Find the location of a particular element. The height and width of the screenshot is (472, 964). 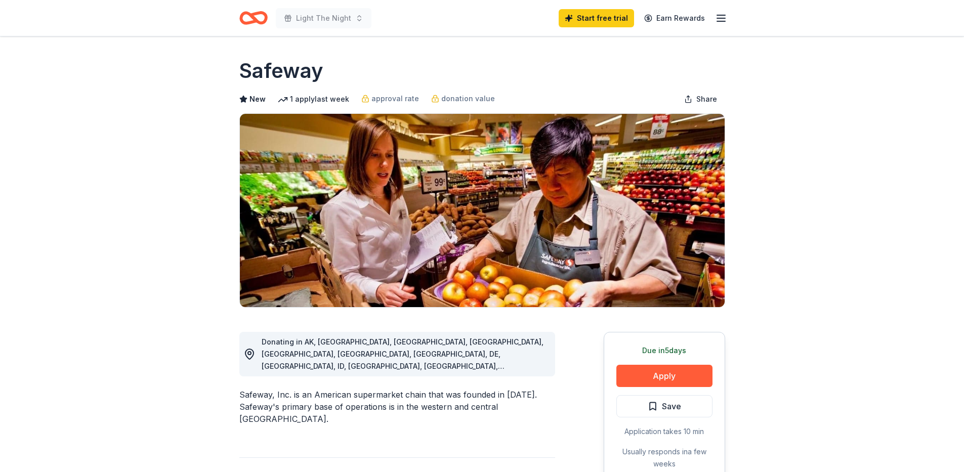

div: 1 apply last week is located at coordinates (313, 99).